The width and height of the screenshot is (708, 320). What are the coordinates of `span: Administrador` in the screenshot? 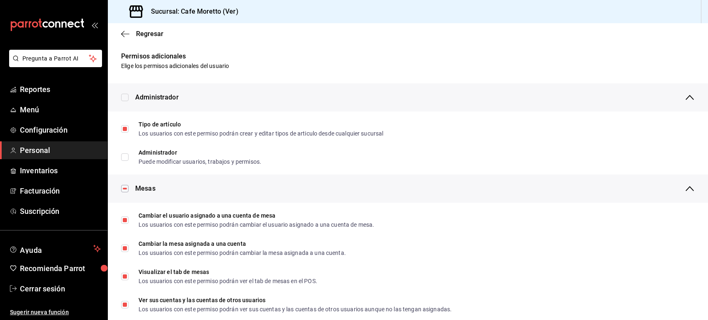 It's located at (157, 97).